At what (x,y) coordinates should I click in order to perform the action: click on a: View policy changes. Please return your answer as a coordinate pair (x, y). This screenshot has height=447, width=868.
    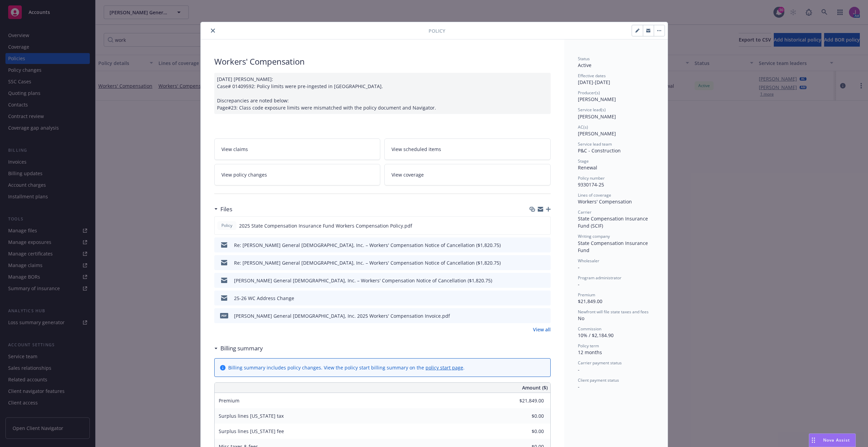
    Looking at the image, I should click on (297, 175).